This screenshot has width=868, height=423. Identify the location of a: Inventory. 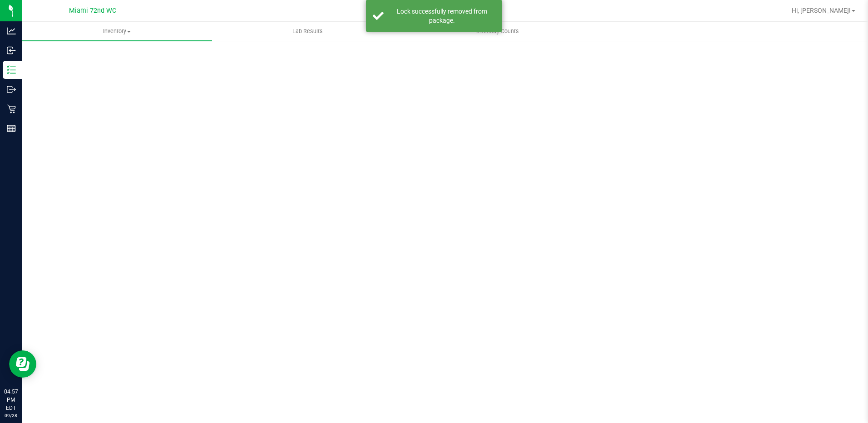
(117, 31).